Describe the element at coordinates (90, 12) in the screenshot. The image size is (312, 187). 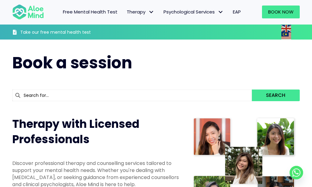
I see `a: Free Mental Health Test` at that location.